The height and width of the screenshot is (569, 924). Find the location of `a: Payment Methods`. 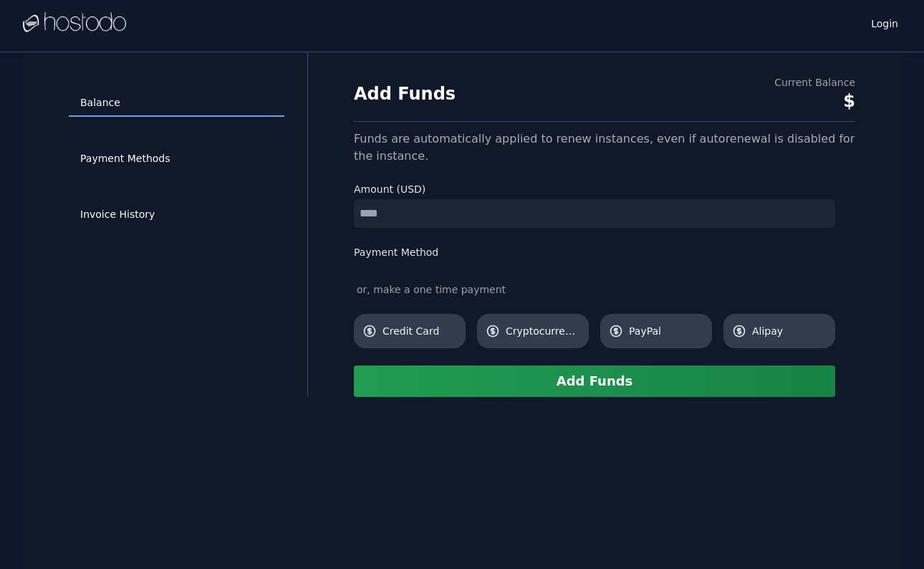

a: Payment Methods is located at coordinates (176, 159).